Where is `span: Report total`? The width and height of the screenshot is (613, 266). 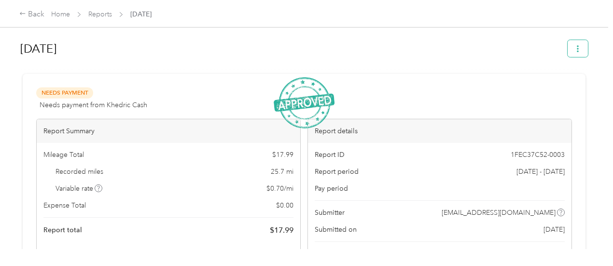
span: Report total is located at coordinates (63, 230).